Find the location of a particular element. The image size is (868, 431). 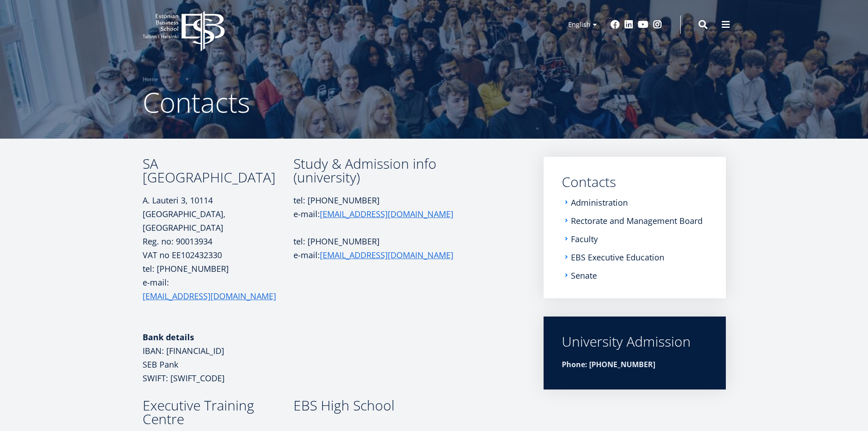

a: EBS Executive Education is located at coordinates (617, 257).